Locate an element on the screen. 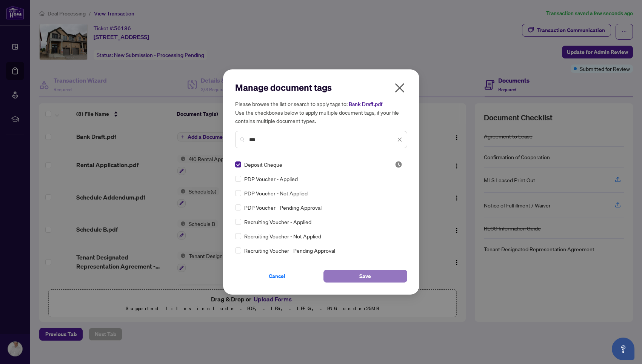 The width and height of the screenshot is (642, 364). h2: Manage document tags is located at coordinates (321, 88).